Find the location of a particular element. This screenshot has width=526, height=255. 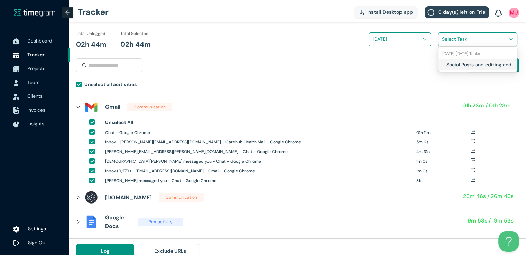

h1: 5m 6s is located at coordinates (444, 142).